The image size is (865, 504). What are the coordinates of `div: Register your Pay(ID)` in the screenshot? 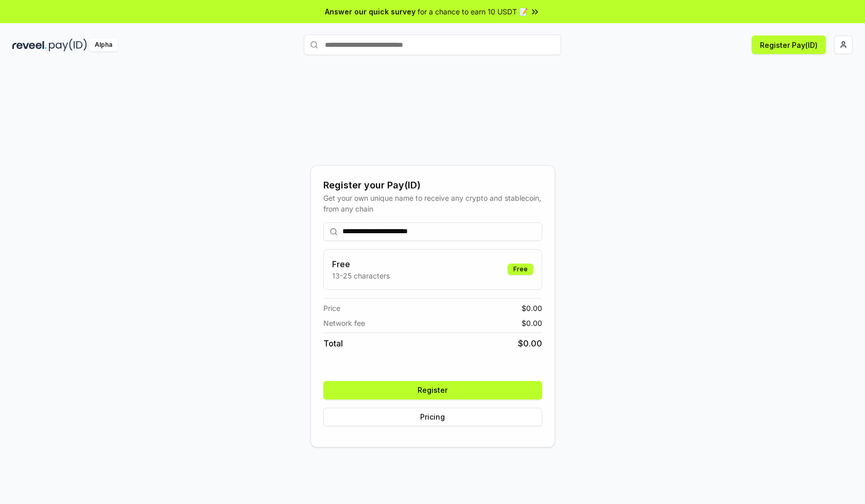 It's located at (432, 185).